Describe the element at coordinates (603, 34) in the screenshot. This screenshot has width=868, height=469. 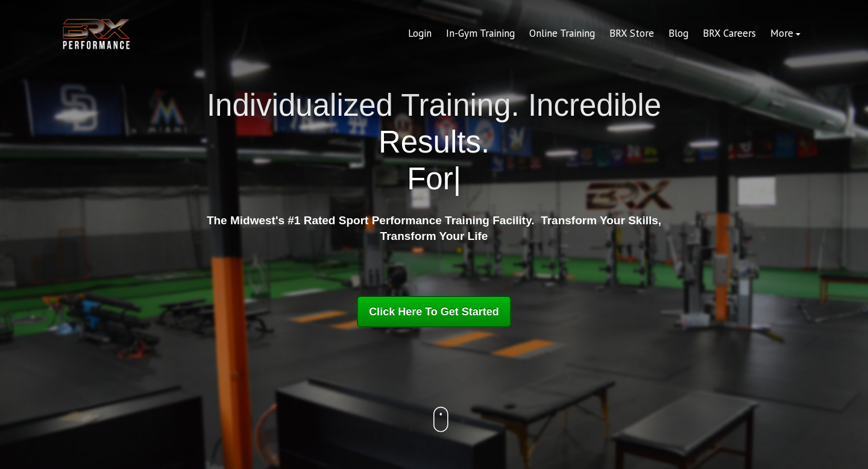
I see `div: Navigation Menu` at that location.